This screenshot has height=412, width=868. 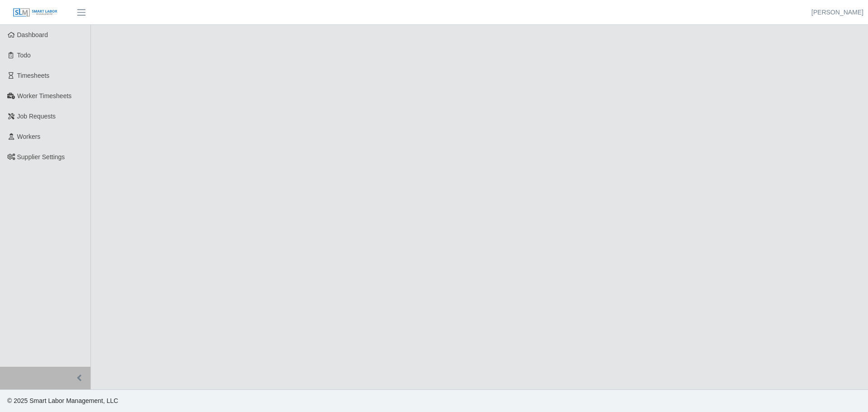 I want to click on span: Workers, so click(x=29, y=137).